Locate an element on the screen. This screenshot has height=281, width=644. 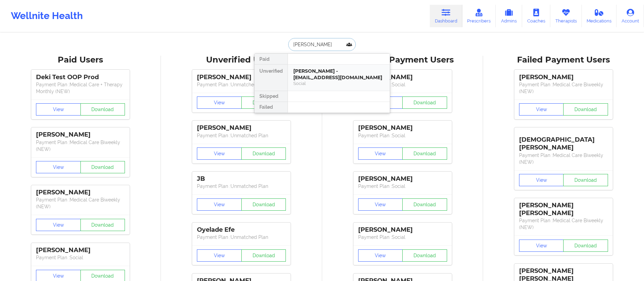
a: Dashboard is located at coordinates (446, 16).